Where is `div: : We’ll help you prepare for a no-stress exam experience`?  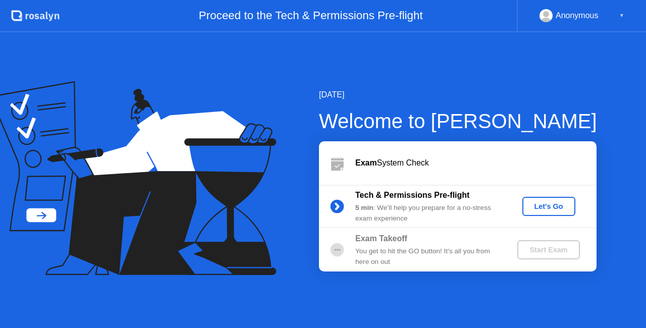
div: : We’ll help you prepare for a no-stress exam experience is located at coordinates (428, 213).